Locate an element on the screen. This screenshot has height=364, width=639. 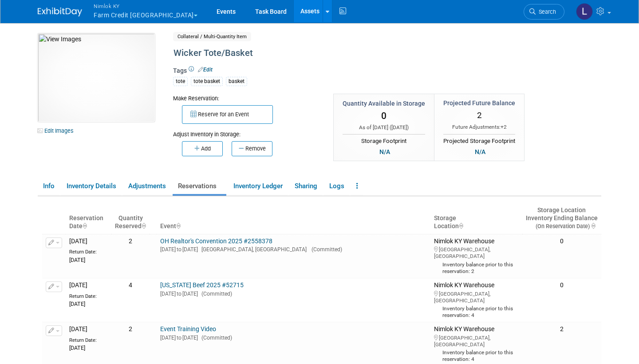
th: Quantity&nbsp;&nbsp;&nbsp;Reserved : activate to sort column ascending is located at coordinates (130, 218).